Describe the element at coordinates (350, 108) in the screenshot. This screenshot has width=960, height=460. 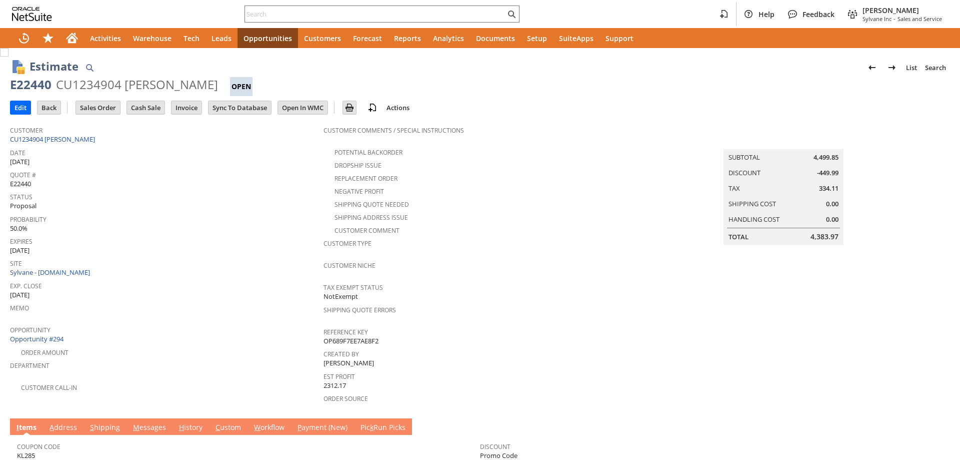
I see `img: Print` at that location.